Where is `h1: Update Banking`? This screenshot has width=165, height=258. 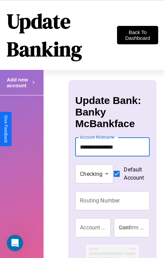 h1: Update Banking is located at coordinates (62, 35).